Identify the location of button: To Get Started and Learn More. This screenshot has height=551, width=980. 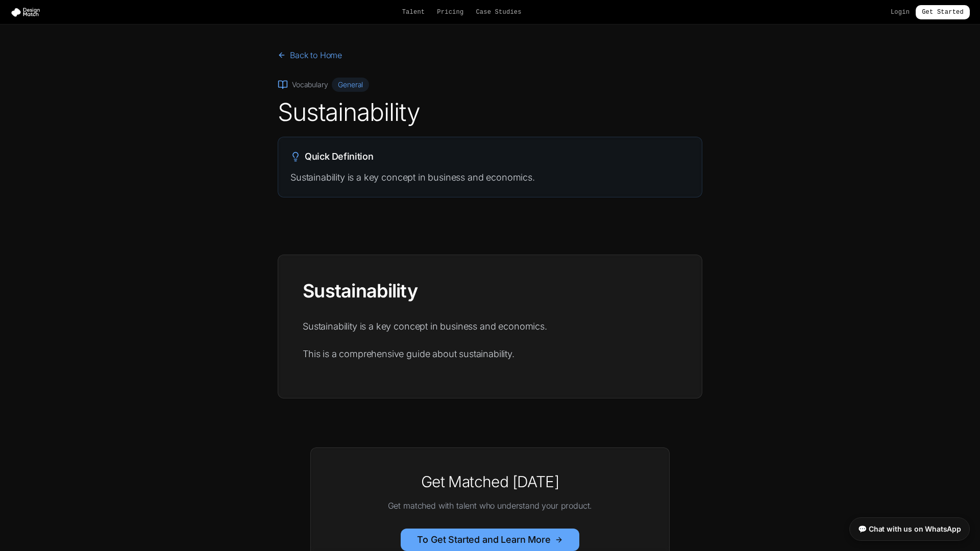
(489, 540).